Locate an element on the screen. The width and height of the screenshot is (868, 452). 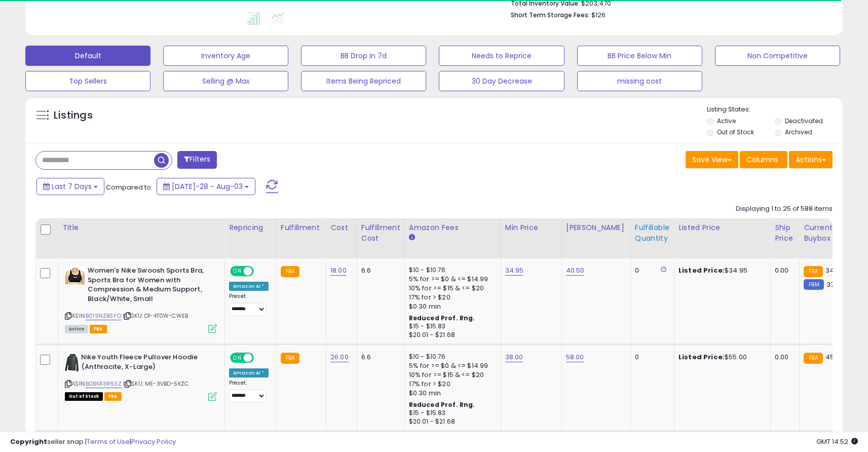
a: B0BKR3R63Z is located at coordinates (103, 384).